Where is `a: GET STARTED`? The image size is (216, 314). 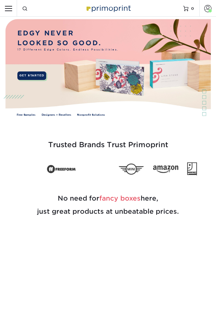
a: GET STARTED is located at coordinates (32, 76).